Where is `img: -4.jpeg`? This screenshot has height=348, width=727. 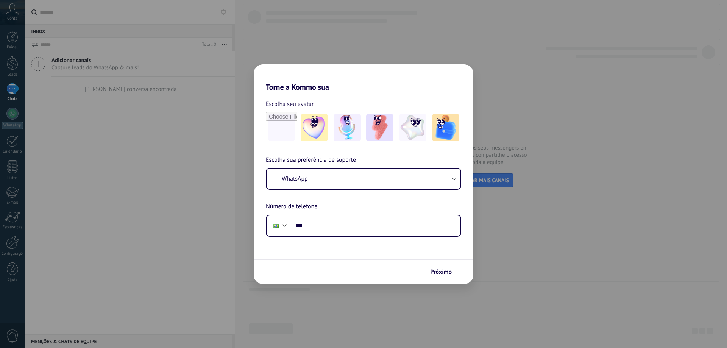 img: -4.jpeg is located at coordinates (413, 128).